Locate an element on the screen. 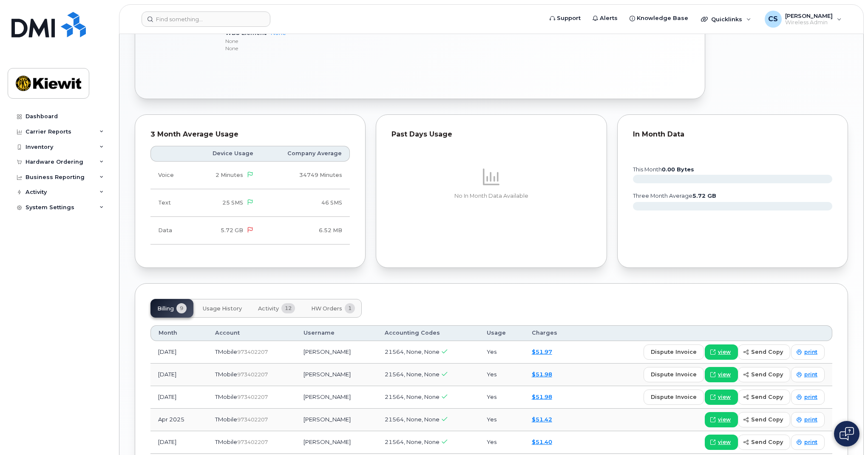 Image resolution: width=868 pixels, height=455 pixels. span: Support is located at coordinates (569, 19).